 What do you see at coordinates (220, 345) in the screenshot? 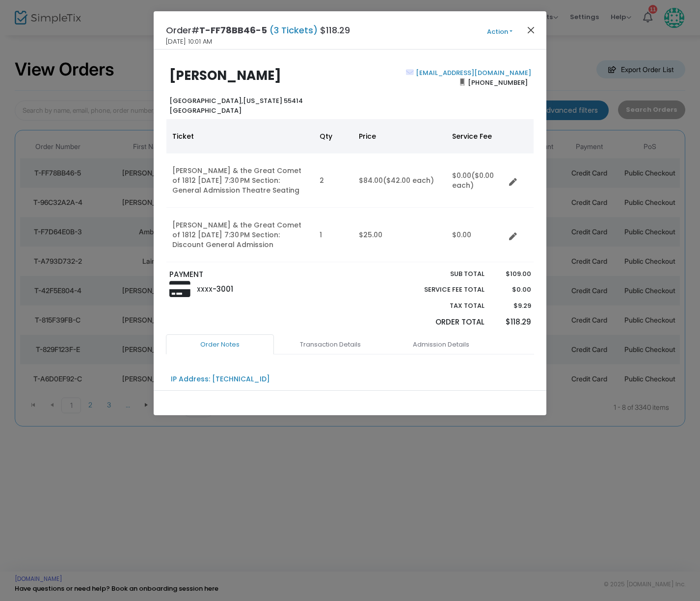
I see `a: Order Notes` at bounding box center [220, 345].